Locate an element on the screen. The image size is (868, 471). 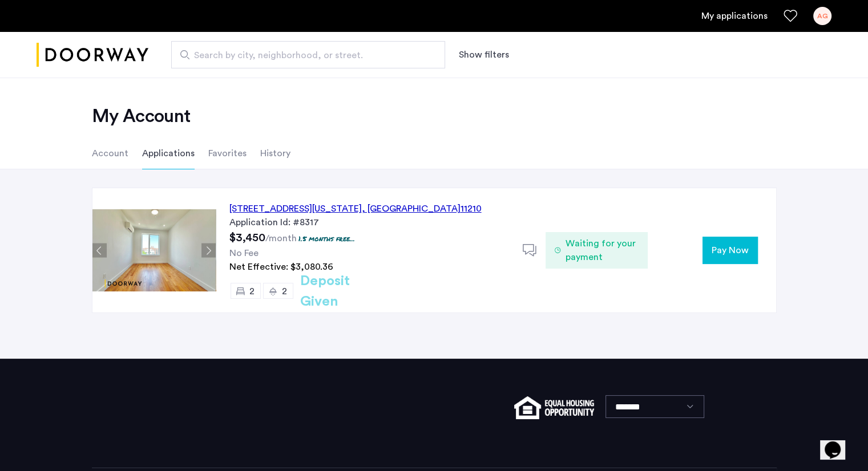
span: Net Effective: $3,080.36 is located at coordinates (281, 267).